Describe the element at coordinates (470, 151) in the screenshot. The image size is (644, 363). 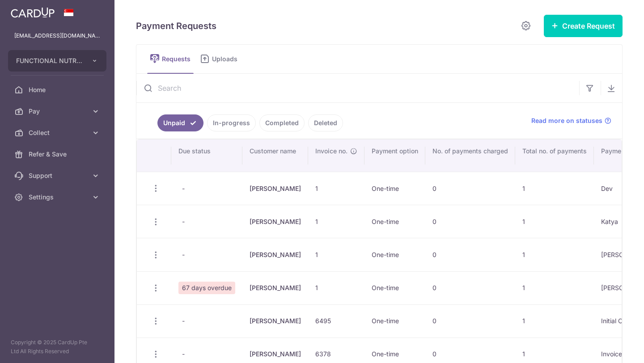
I see `span: No. of payments charged` at that location.